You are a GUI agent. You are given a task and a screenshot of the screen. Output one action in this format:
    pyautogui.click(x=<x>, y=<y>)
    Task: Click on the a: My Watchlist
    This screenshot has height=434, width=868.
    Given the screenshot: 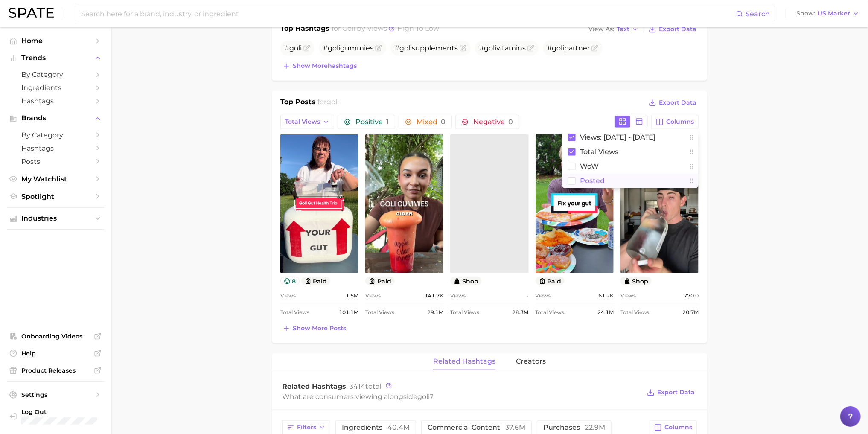 What is the action you would take?
    pyautogui.click(x=56, y=179)
    